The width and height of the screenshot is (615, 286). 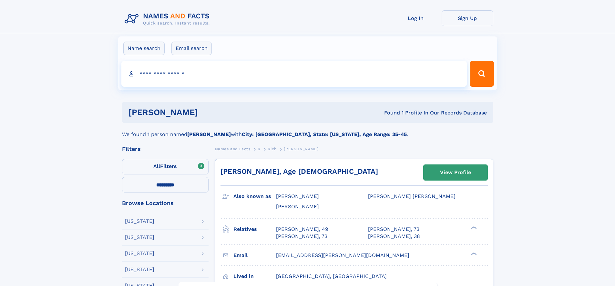 What do you see at coordinates (255, 229) in the screenshot?
I see `h3: Relatives` at bounding box center [255, 229].